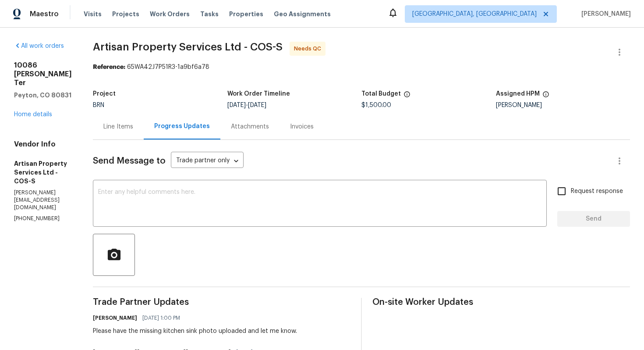 The width and height of the screenshot is (644, 350). I want to click on span: The total cost of line items that have been proposed by Opendoor. This sum includes line items th..., so click(407, 96).